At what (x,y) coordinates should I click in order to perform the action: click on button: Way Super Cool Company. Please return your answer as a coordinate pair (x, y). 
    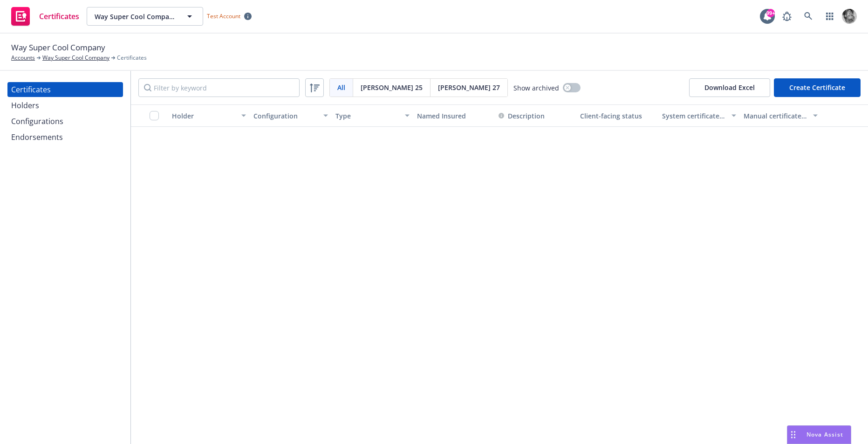
    Looking at the image, I should click on (145, 16).